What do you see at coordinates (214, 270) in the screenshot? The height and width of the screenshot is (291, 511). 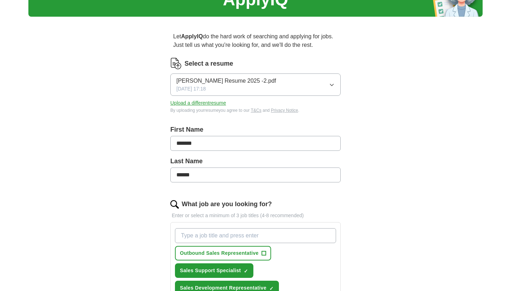 I see `button: Sales Support Specialist✓` at bounding box center [214, 270].